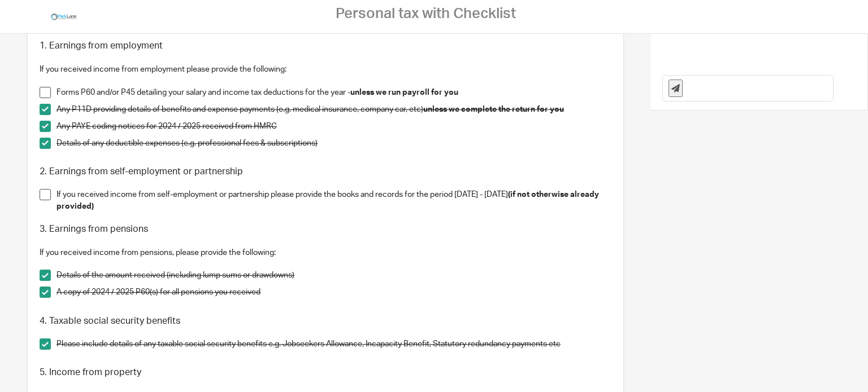 The width and height of the screenshot is (868, 392). I want to click on p: Forms P60 and/or P45 detailing your salary and income tax deductions for the year -, so click(334, 92).